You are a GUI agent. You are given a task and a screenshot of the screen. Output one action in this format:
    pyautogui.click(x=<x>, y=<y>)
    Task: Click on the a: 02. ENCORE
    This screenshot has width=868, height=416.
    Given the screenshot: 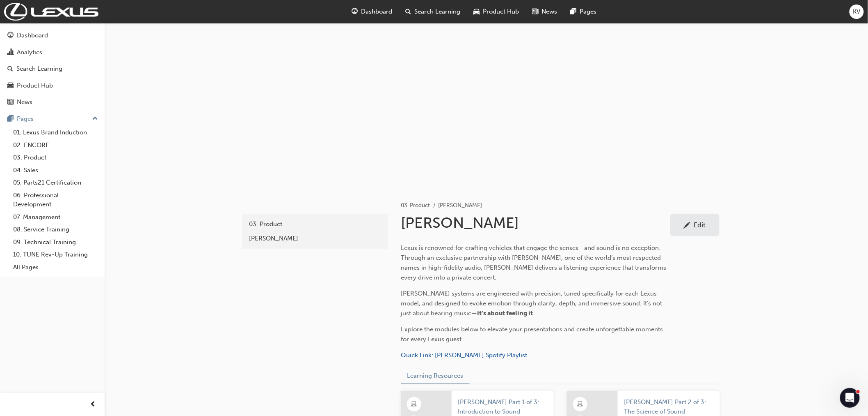 What is the action you would take?
    pyautogui.click(x=56, y=145)
    